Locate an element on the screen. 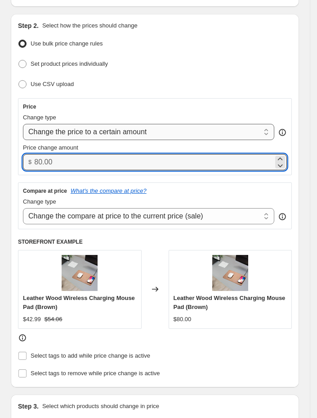 This screenshot has width=317, height=418. span: Select tags to add while price change is active is located at coordinates (91, 355).